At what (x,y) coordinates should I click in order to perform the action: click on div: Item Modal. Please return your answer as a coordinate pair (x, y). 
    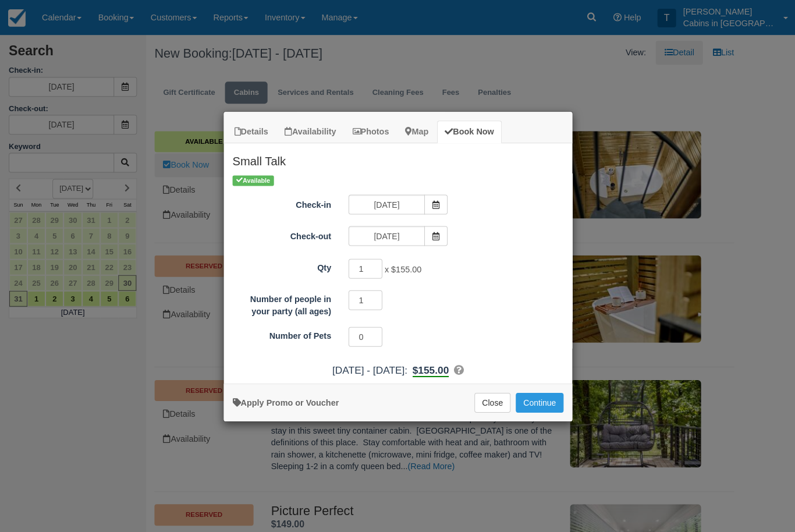
    Looking at the image, I should click on (398, 260).